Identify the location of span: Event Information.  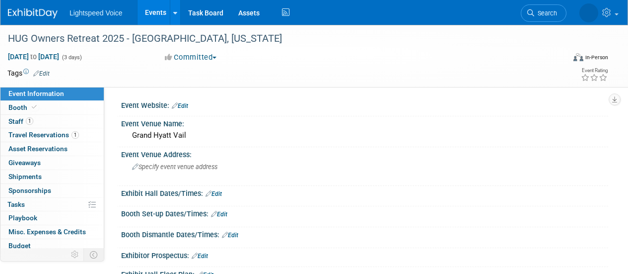
(36, 93).